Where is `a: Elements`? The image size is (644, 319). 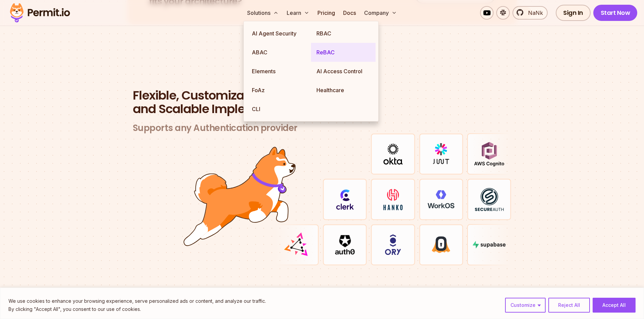
a: Elements is located at coordinates (278, 71).